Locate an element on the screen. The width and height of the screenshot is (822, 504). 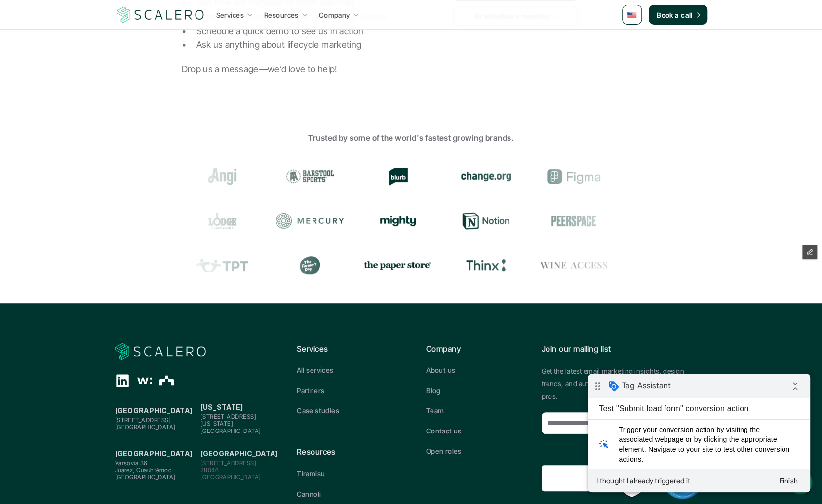
span: Juárez, Cuauhtémoc is located at coordinates (143, 470).